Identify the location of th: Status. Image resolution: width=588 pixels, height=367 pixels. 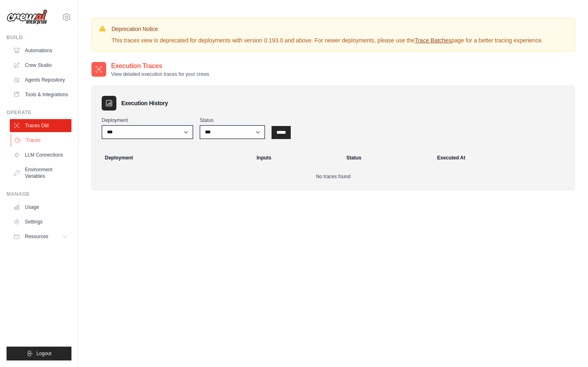
(387, 158).